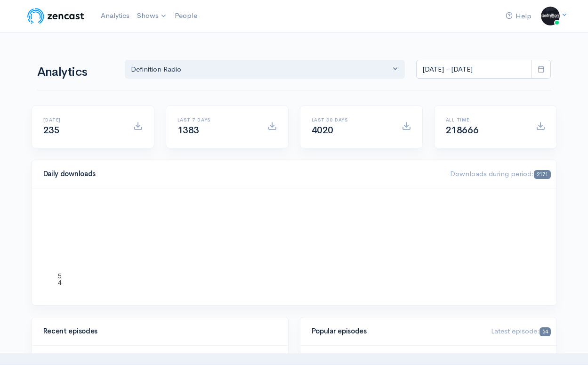  What do you see at coordinates (51, 130) in the screenshot?
I see `span: 235` at bounding box center [51, 130].